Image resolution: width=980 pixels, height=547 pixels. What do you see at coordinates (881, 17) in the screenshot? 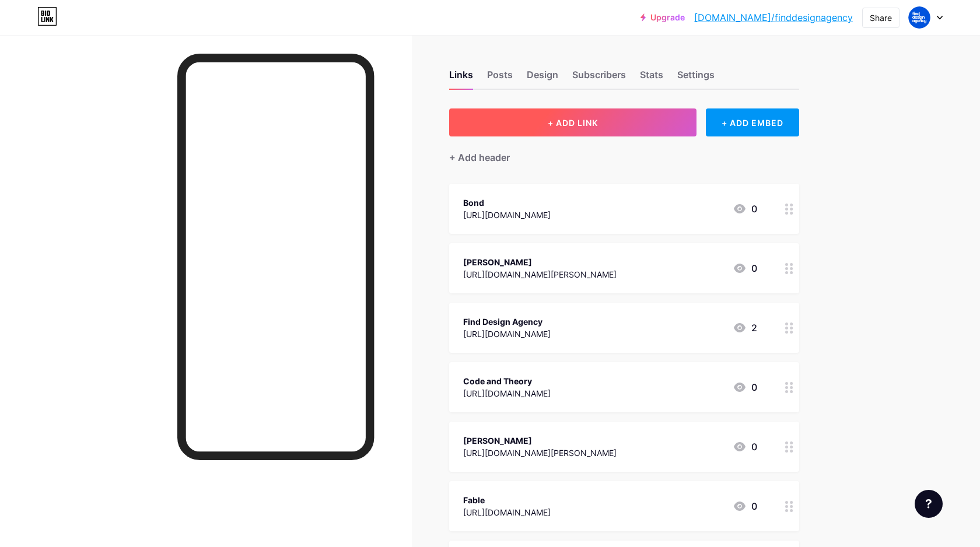
I see `div: Share` at bounding box center [881, 17].